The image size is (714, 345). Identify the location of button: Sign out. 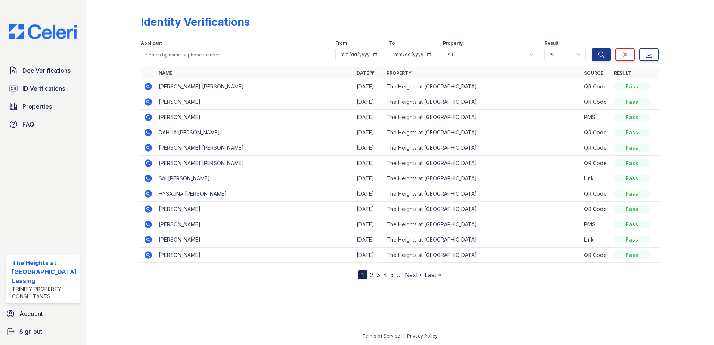
(43, 332).